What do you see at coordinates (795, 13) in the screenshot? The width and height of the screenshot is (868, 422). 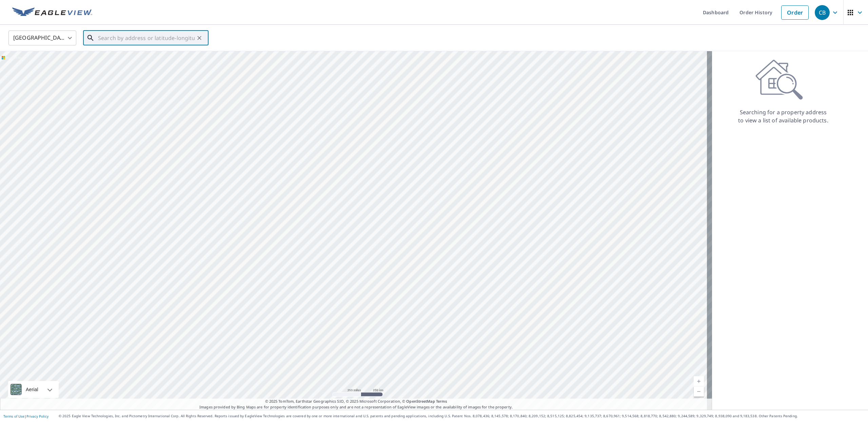 I see `a: Order` at bounding box center [795, 13].